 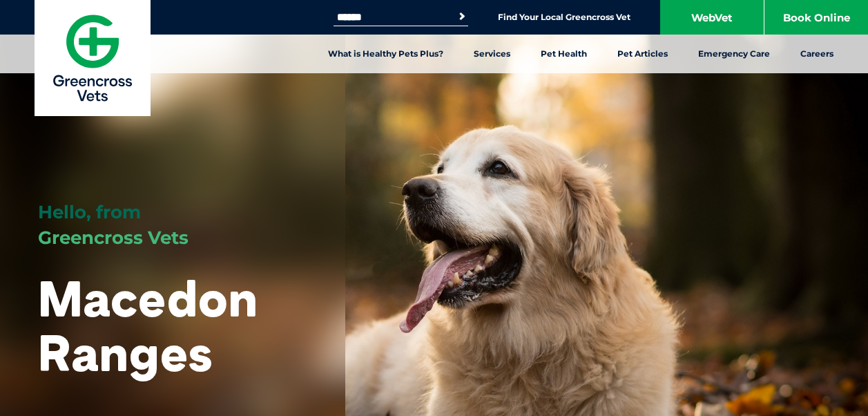 I want to click on a: Careers, so click(x=816, y=54).